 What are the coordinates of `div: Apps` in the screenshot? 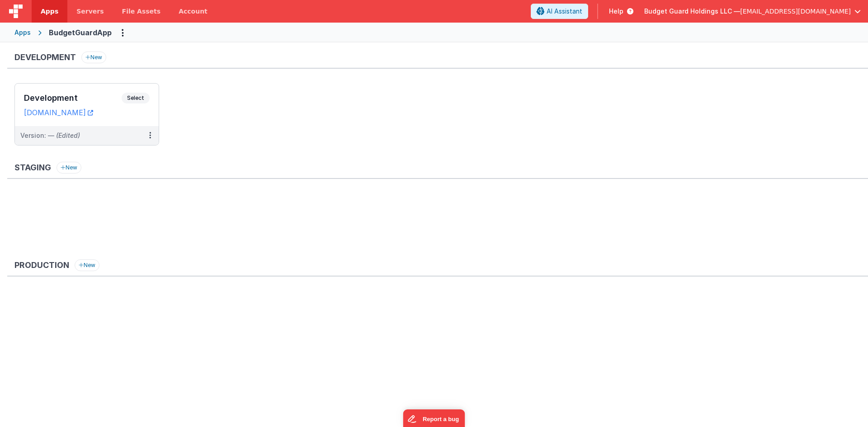 It's located at (23, 33).